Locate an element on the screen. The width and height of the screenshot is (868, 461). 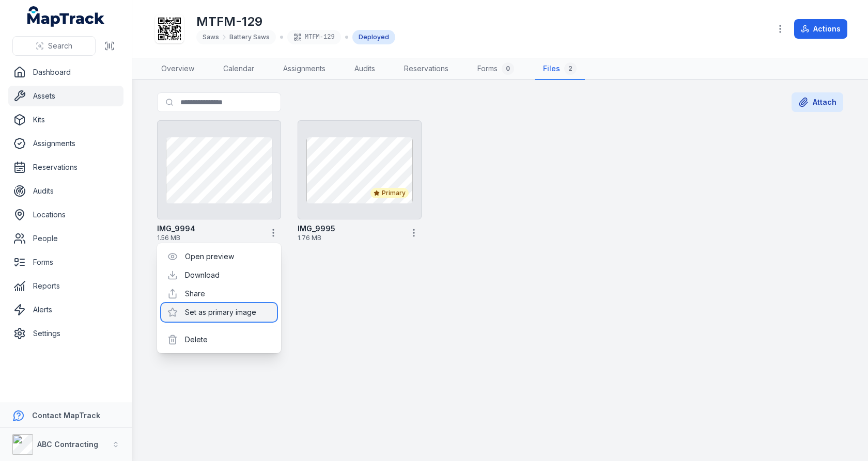
span: Saws is located at coordinates (211, 37).